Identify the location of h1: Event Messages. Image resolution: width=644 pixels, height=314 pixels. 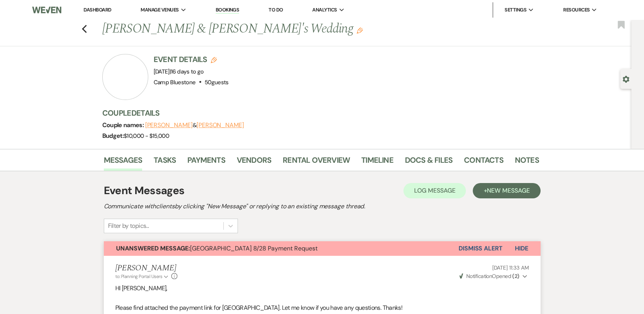
(144, 191).